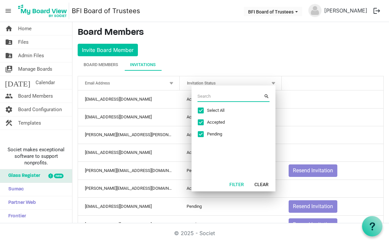 Image resolution: width=389 pixels, height=243 pixels. What do you see at coordinates (98, 83) in the screenshot?
I see `span: Email Address` at bounding box center [98, 83].